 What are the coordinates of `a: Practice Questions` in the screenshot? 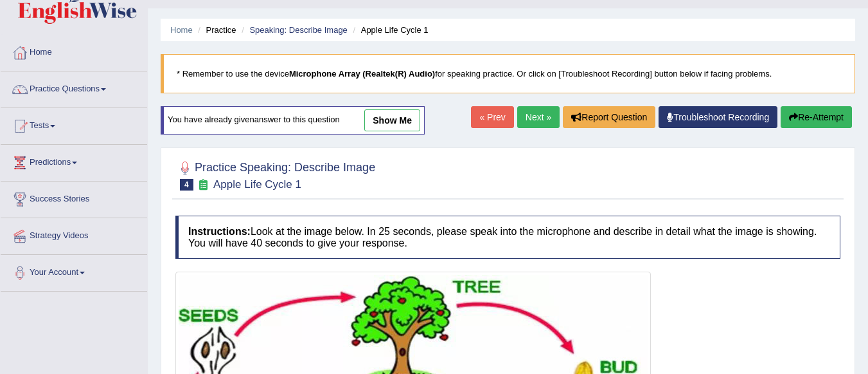 It's located at (74, 87).